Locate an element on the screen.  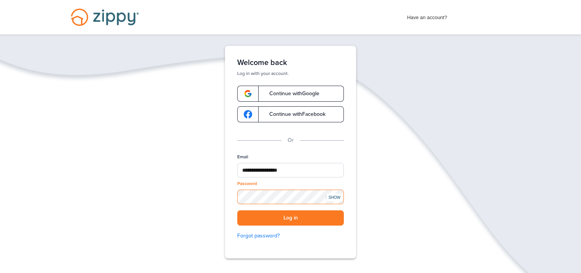
p: Log in with your account. is located at coordinates (290, 73).